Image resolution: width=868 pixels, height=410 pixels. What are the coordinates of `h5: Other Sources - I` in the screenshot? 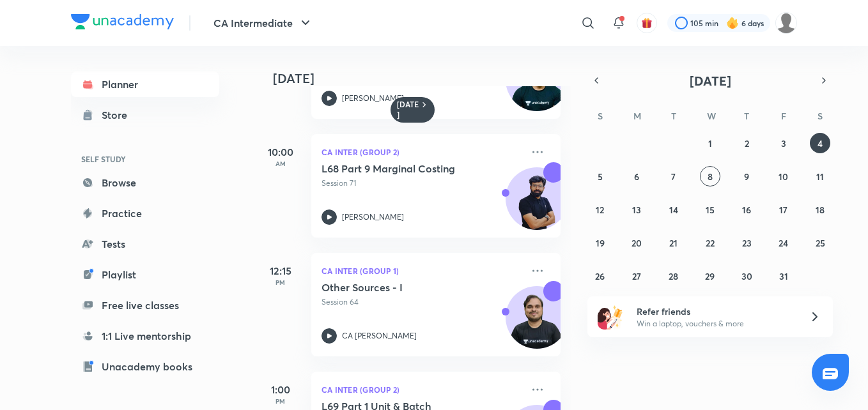 It's located at (401, 287).